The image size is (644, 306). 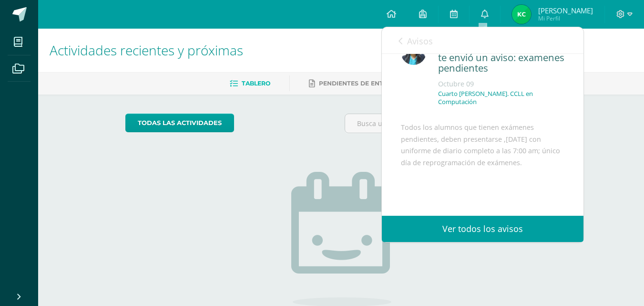 I want to click on img: 18827d32ecbf6d96fb2bd37fe812f4f1.png, so click(x=521, y=15).